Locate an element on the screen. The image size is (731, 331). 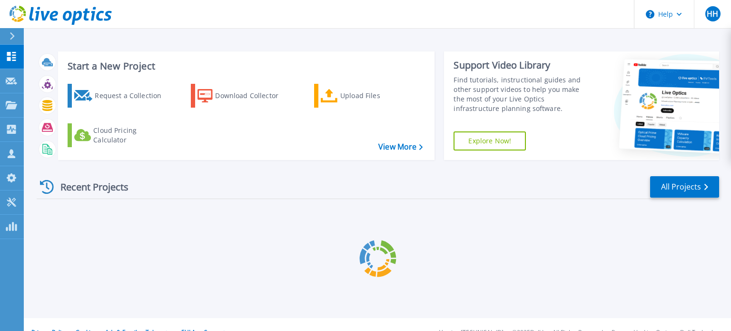
h3: Start a New Project is located at coordinates (245, 66).